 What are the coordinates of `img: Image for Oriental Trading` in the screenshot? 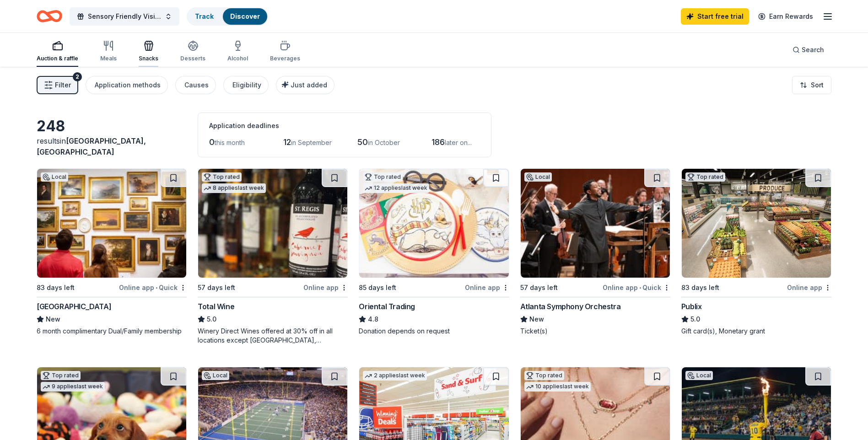 It's located at (434, 223).